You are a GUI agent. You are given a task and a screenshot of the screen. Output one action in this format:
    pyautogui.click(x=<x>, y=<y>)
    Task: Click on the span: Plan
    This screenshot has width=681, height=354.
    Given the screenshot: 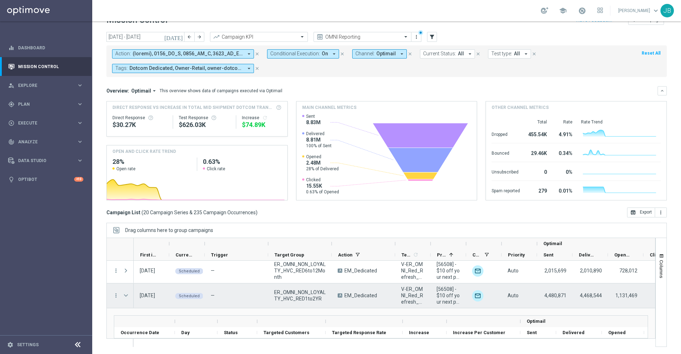 What is the action you would take?
    pyautogui.click(x=47, y=104)
    